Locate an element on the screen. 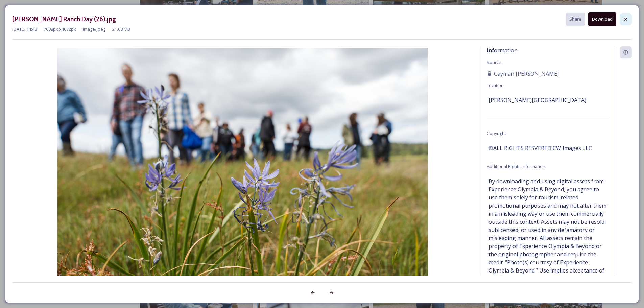  span: Source is located at coordinates (494, 62).